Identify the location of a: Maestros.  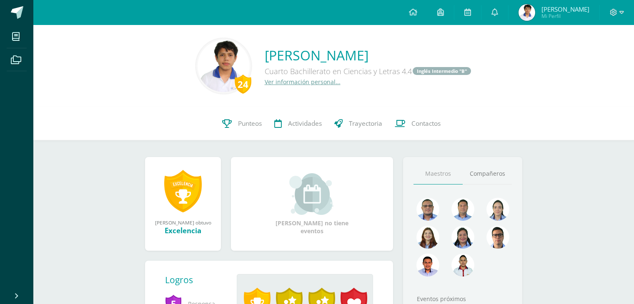
(438, 174).